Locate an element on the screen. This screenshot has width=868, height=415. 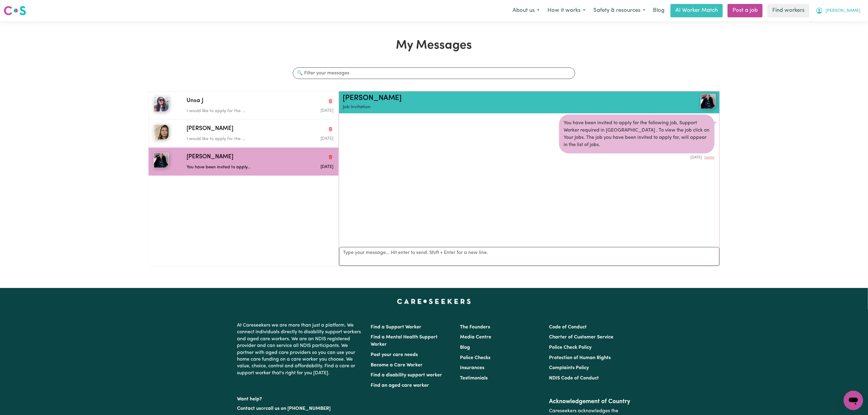
a: Find a Mental Health Support Worker is located at coordinates (405, 341).